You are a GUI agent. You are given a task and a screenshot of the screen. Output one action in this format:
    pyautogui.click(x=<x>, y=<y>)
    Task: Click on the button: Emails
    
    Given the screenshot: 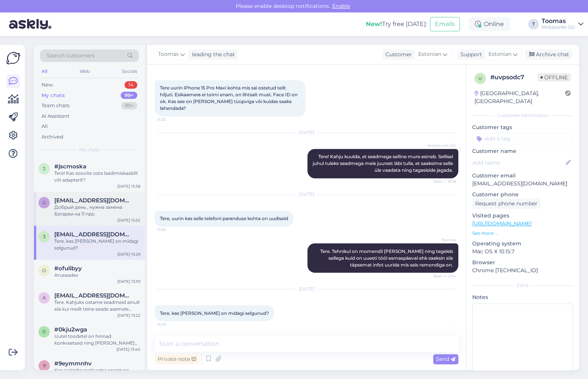 What is the action you would take?
    pyautogui.click(x=444, y=24)
    